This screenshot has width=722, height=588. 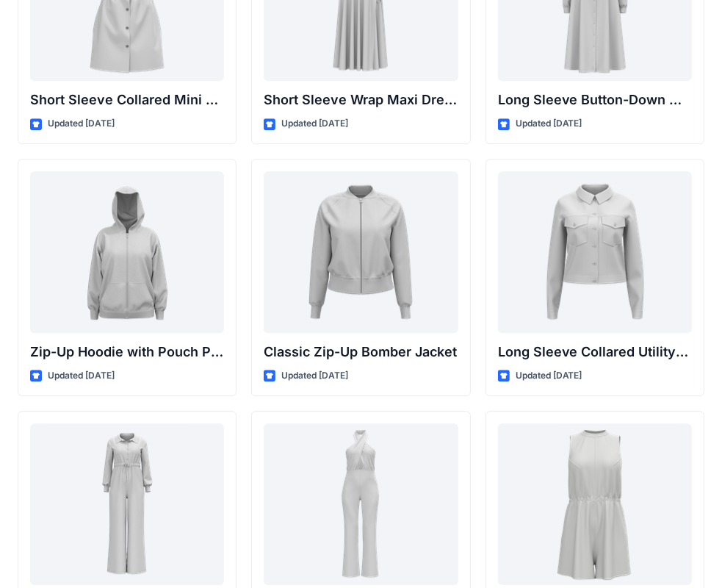 I want to click on p: Long Sleeve Button-Down Midi Dress, so click(x=595, y=100).